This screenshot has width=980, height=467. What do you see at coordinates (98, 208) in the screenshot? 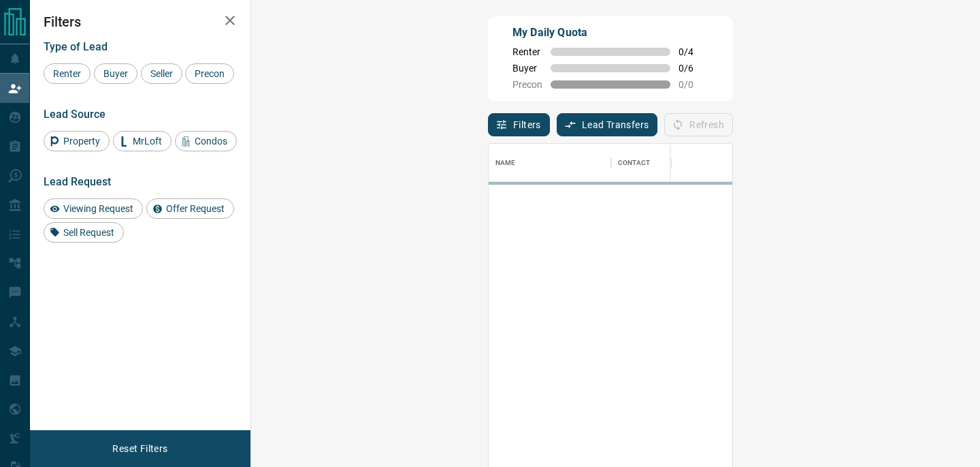
I see `span: Viewing Request` at bounding box center [98, 208].